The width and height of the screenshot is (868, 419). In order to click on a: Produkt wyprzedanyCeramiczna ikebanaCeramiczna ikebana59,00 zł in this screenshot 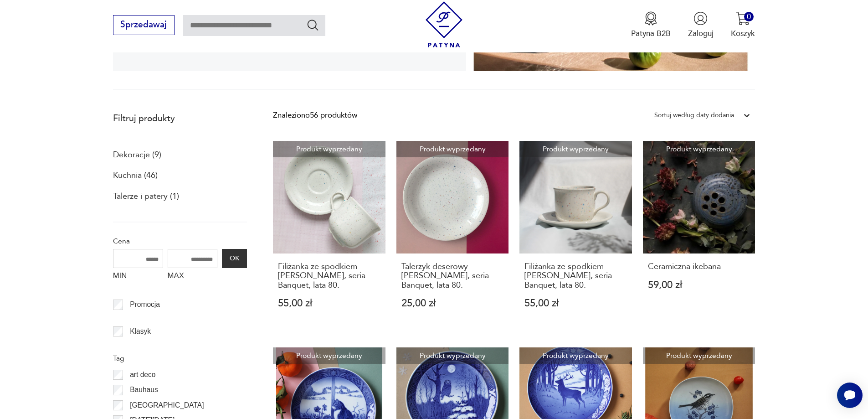, I will do `click(699, 235)`.